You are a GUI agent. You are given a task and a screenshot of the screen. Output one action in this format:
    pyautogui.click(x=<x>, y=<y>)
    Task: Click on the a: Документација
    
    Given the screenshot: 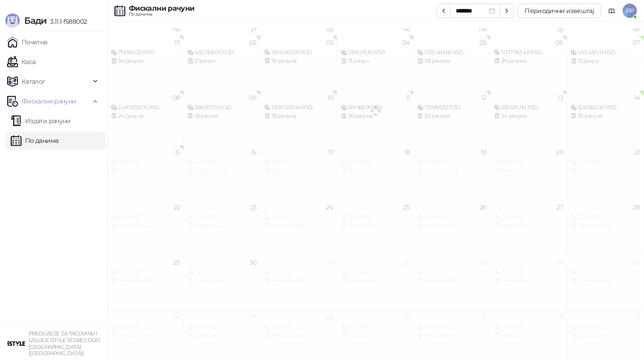 What is the action you would take?
    pyautogui.click(x=612, y=11)
    